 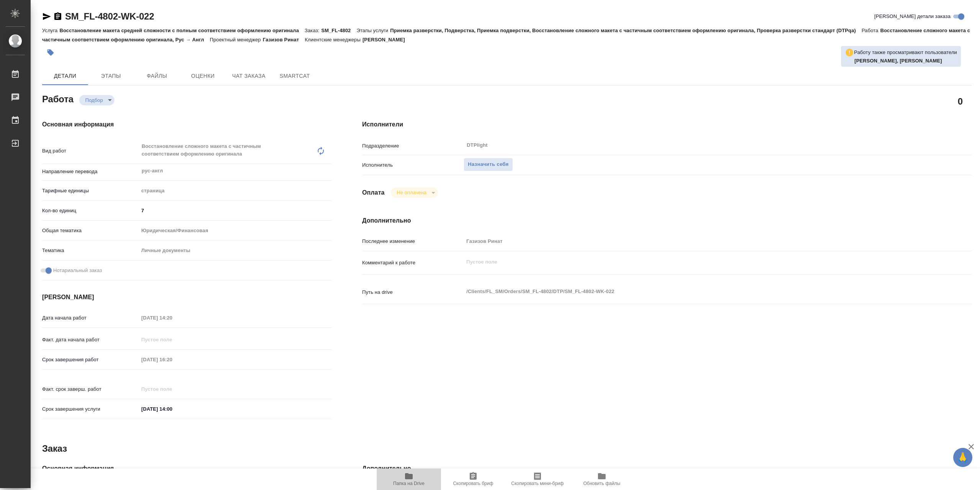 I want to click on span: Детали, so click(x=65, y=76).